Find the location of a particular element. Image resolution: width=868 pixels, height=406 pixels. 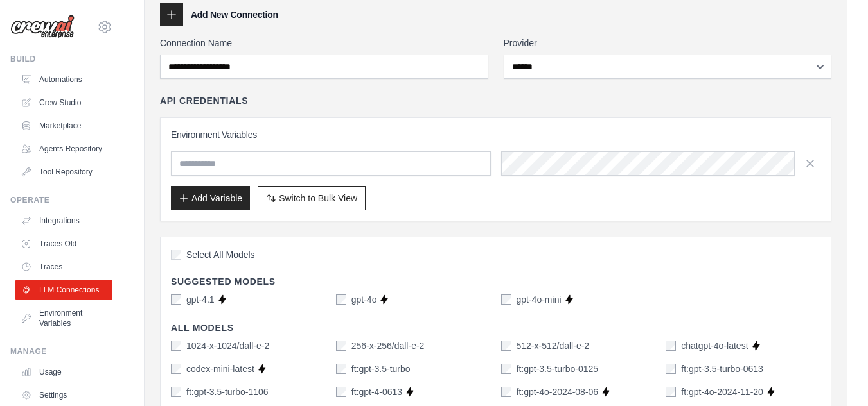

input: gpt-4.1 is located at coordinates (176, 300).